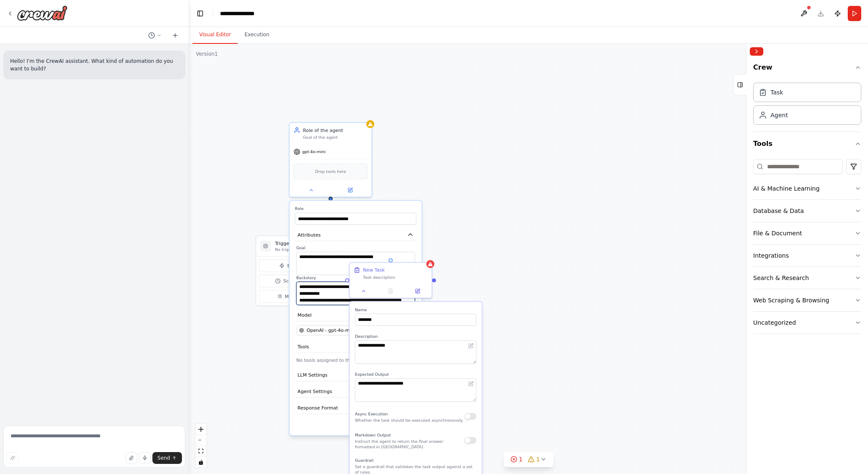  What do you see at coordinates (131, 458) in the screenshot?
I see `button: Upload files` at bounding box center [131, 458].